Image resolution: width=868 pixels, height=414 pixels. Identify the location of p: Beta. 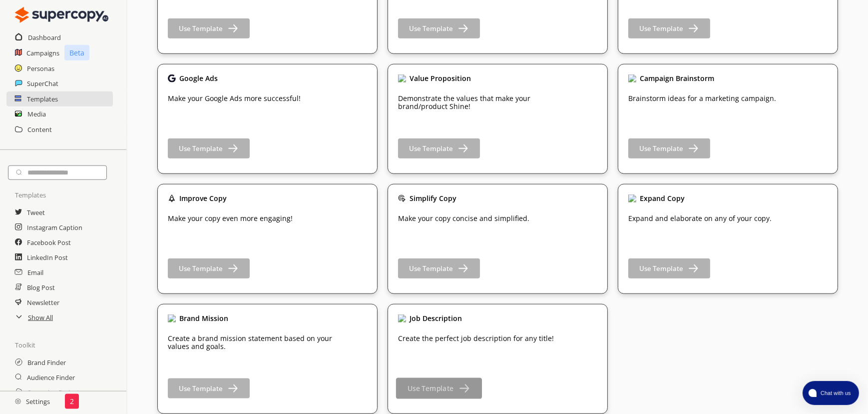
(77, 53).